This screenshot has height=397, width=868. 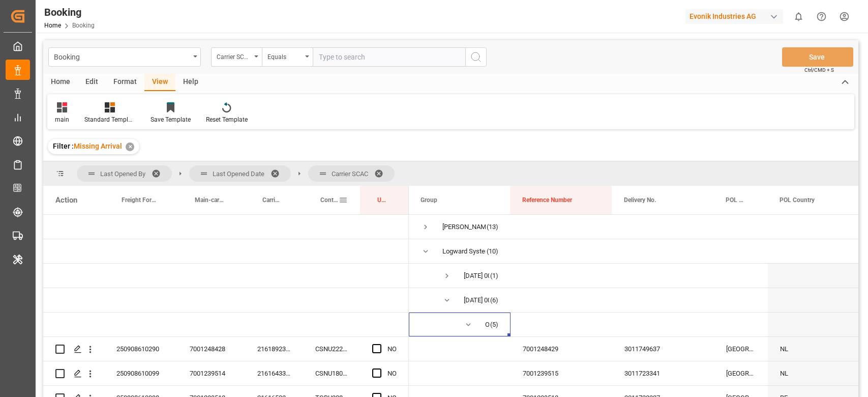 What do you see at coordinates (191, 82) in the screenshot?
I see `div: Help` at bounding box center [191, 82].